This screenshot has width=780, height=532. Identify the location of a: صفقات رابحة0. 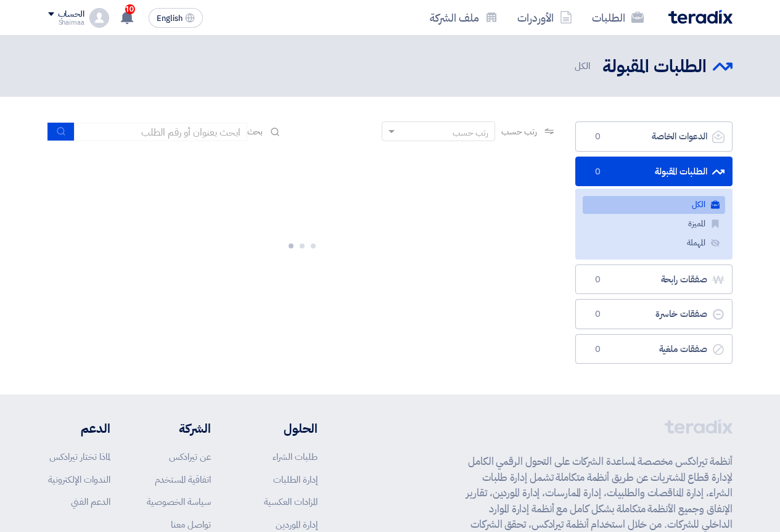
(654, 279).